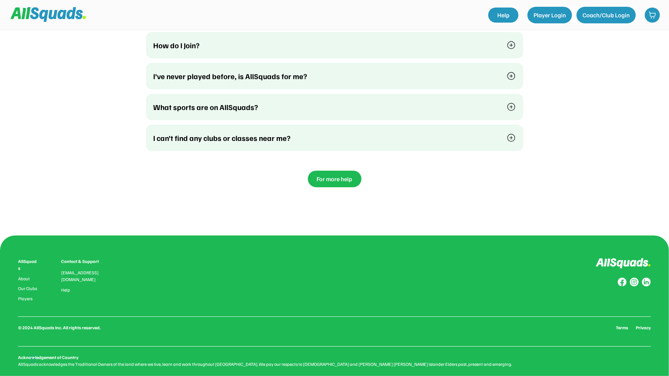  I want to click on div: AllSquads, so click(28, 265).